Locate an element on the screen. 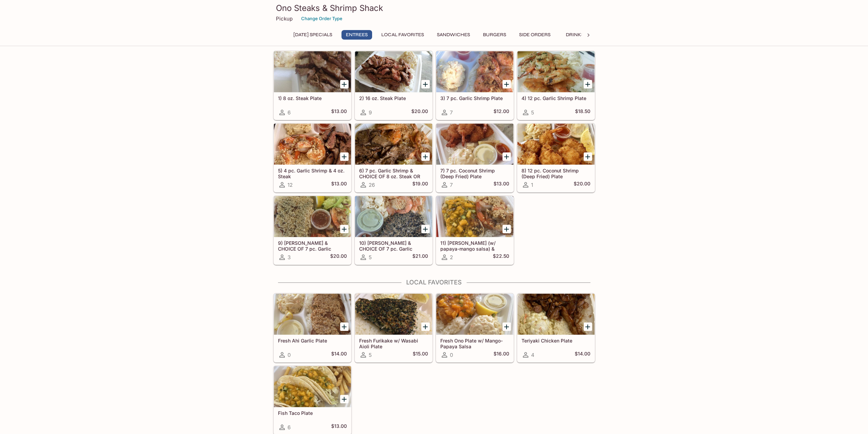 This screenshot has width=868, height=434. div: 10) Furikake Ahi & CHOICE OF 7 pc. Garlic Shrimp OR 8 oz. Steak is located at coordinates (394, 216).